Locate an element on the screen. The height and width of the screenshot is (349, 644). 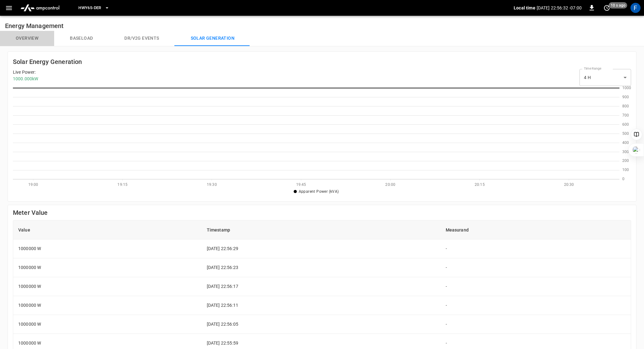
text: 800 is located at coordinates (625, 106).